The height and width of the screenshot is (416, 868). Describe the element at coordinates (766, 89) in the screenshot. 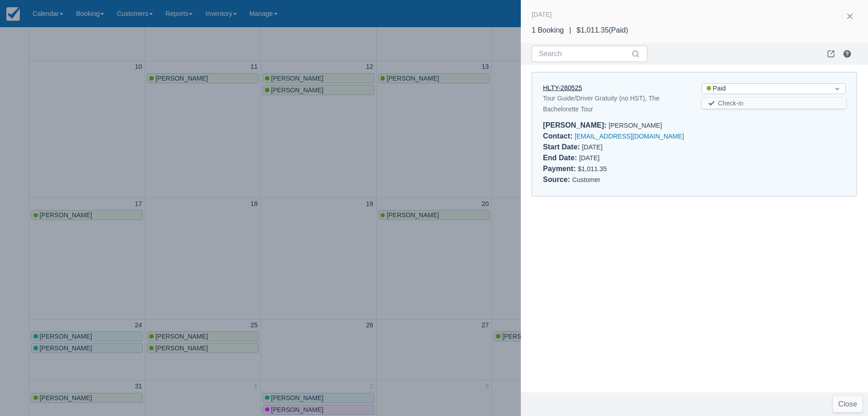

I see `div: Paid` at that location.